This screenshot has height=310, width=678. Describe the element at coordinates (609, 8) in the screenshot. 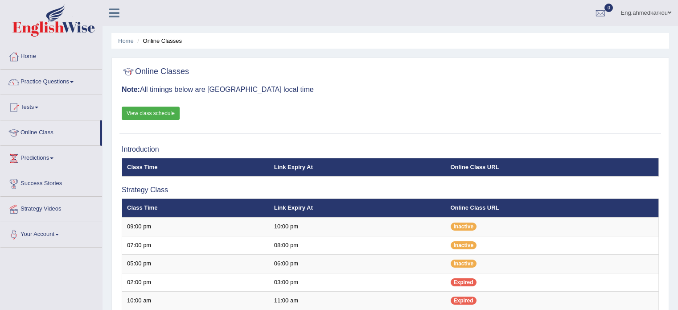

I see `span: 0` at that location.